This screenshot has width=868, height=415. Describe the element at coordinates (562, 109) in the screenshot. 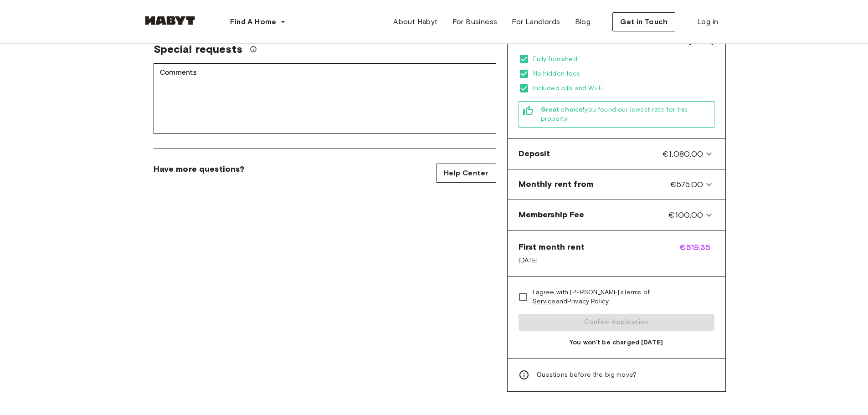

I see `b: Great choice!` at that location.